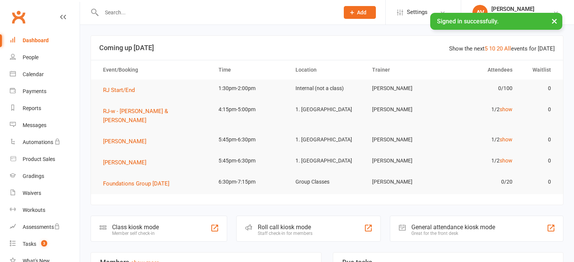 The width and height of the screenshot is (574, 262). Describe the element at coordinates (45, 125) in the screenshot. I see `a: Messages` at that location.